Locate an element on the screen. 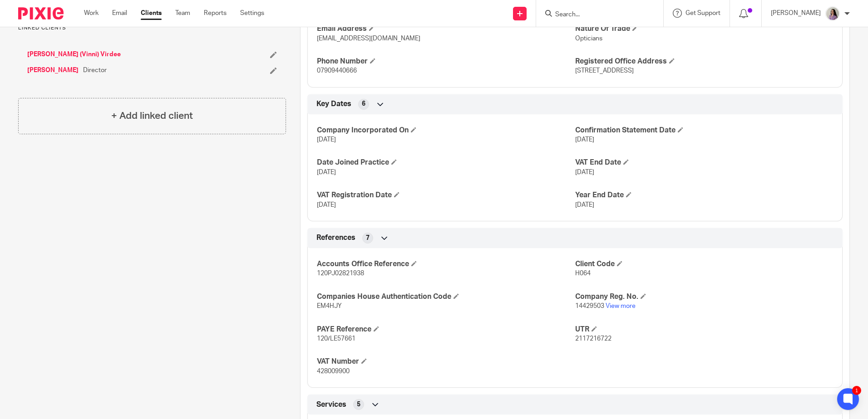 The height and width of the screenshot is (419, 868). h4: PAYE Reference is located at coordinates (446, 329).